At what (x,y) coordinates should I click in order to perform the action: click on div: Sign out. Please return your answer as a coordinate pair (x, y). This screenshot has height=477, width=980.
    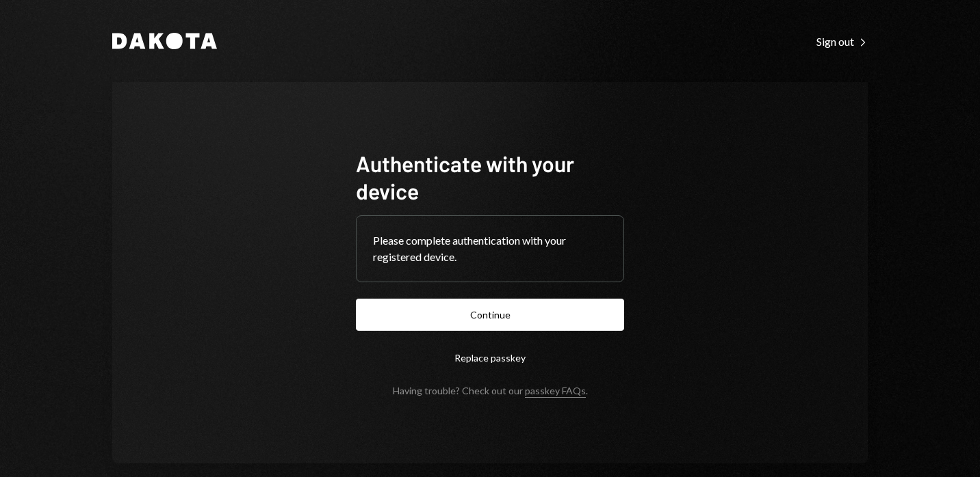
    Looking at the image, I should click on (842, 42).